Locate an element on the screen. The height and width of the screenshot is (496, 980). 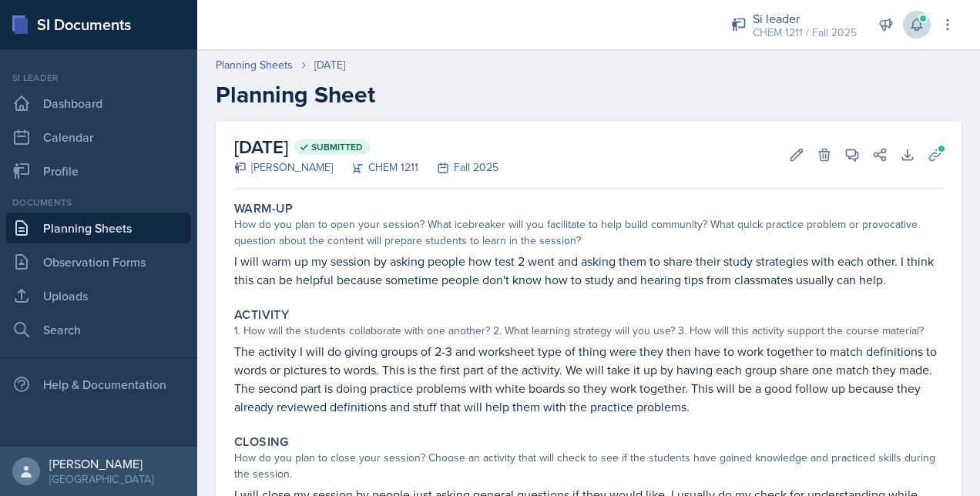
label: Activity is located at coordinates (261, 315).